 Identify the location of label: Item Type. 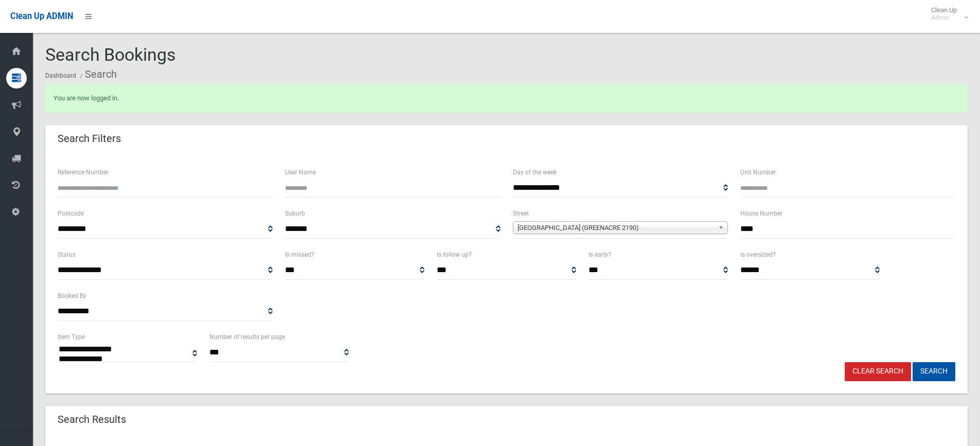
(71, 337).